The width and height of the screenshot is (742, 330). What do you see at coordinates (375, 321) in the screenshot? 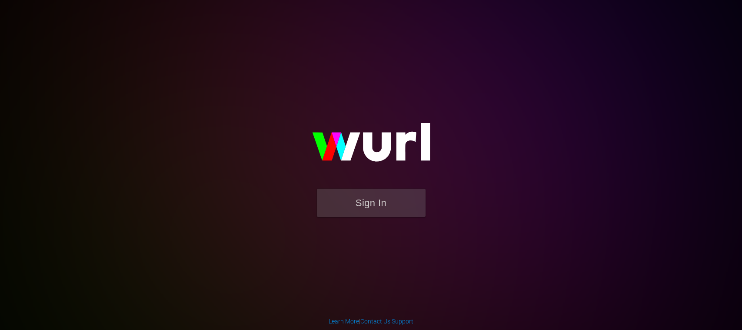
I see `a: Contact Us` at bounding box center [375, 321].